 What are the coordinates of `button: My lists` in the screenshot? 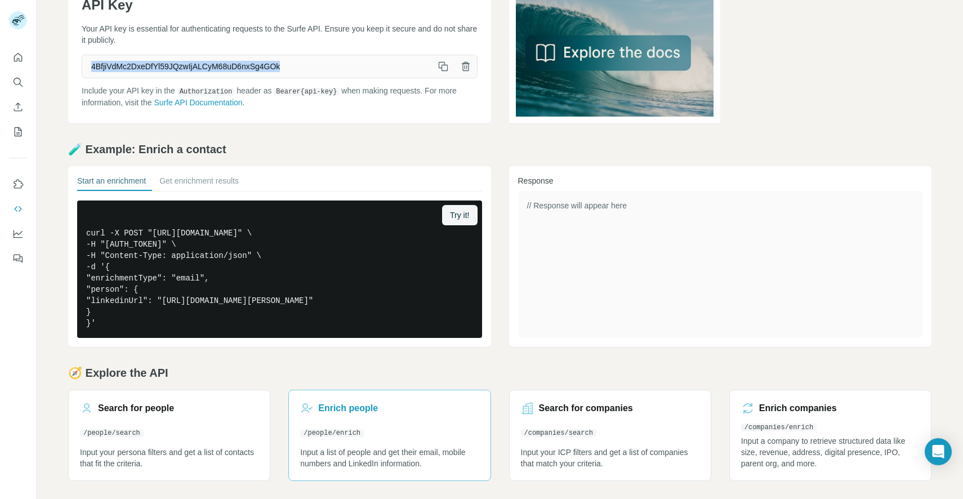 It's located at (18, 132).